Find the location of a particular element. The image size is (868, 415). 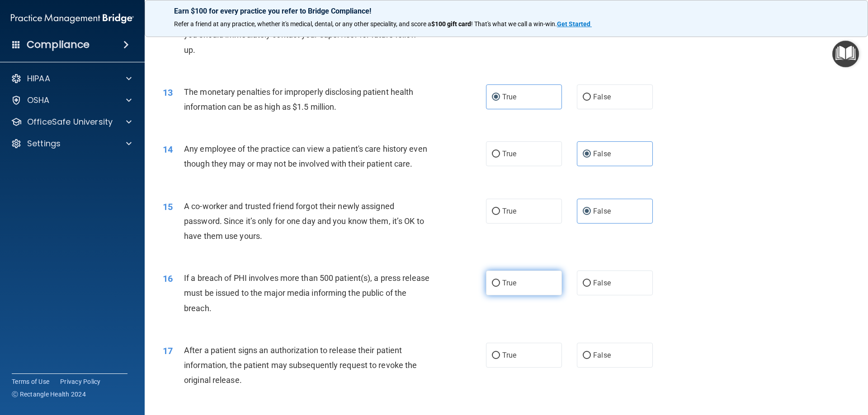

span: 14 is located at coordinates (168, 149).